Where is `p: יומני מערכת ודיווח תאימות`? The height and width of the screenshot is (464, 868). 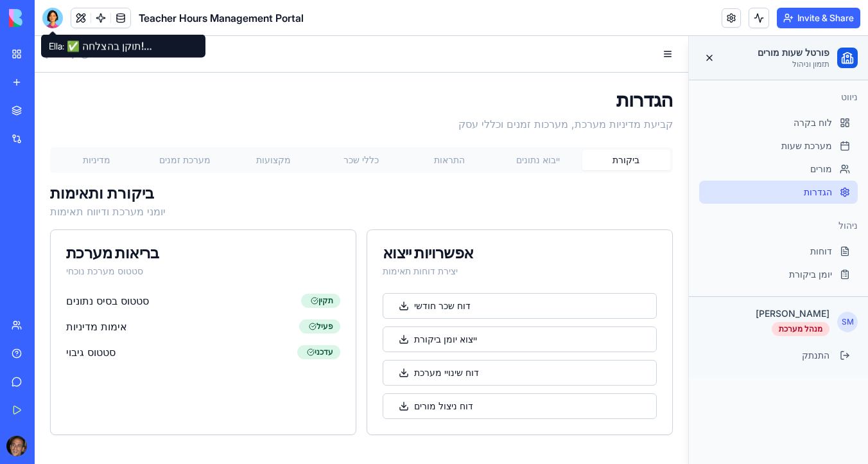
p: יומני מערכת ודיווח תאימות is located at coordinates (327, 175).